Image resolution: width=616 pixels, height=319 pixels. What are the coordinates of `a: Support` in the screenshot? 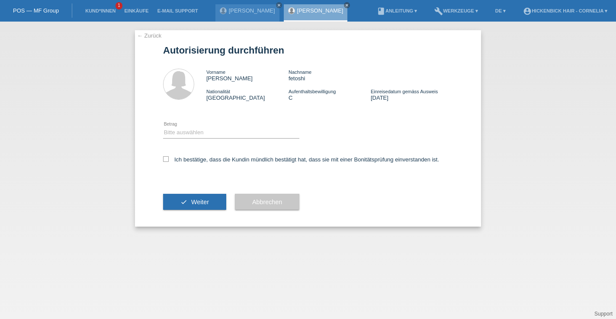 It's located at (603, 314).